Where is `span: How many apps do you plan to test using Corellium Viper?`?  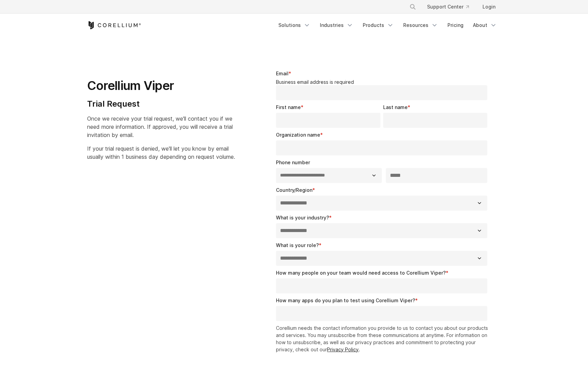 span: How many apps do you plan to test using Corellium Viper? is located at coordinates (346, 300).